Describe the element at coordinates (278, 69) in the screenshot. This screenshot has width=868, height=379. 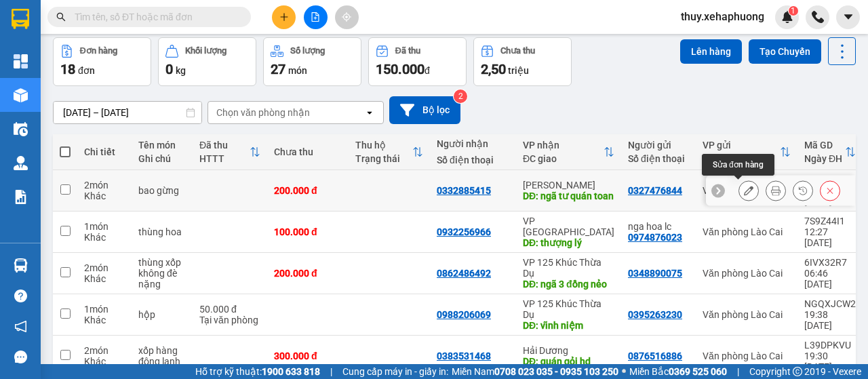
I see `span: 27` at that location.